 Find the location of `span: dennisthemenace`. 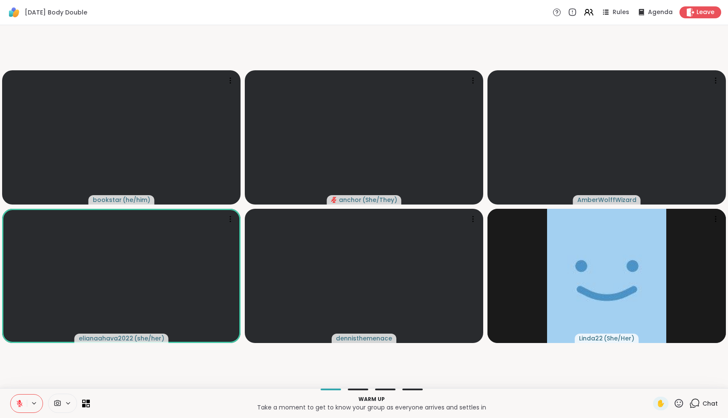

span: dennisthemenace is located at coordinates (364, 338).